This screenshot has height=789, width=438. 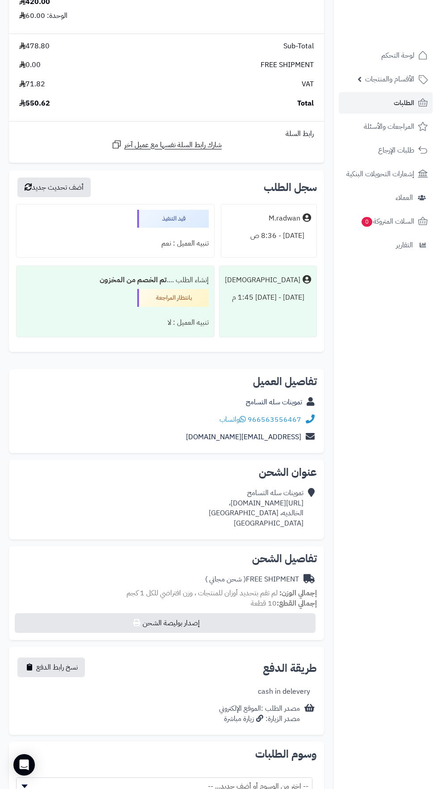 What do you see at coordinates (404, 103) in the screenshot?
I see `span: الطلبات` at bounding box center [404, 103].